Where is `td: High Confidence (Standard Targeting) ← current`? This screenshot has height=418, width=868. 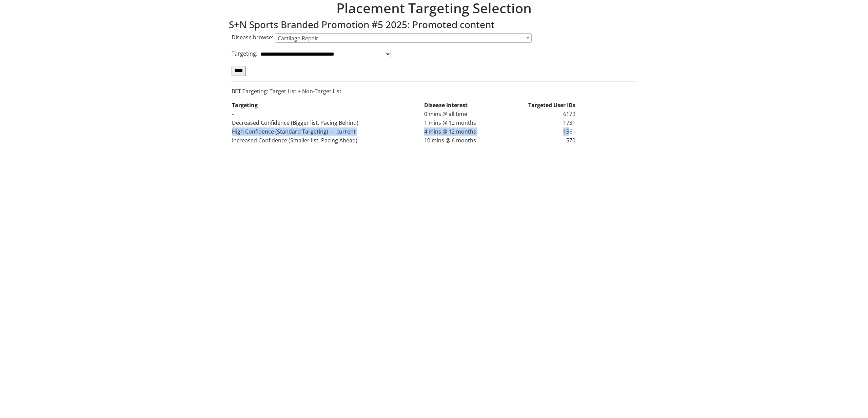 td: High Confidence (Standard Targeting) ← current is located at coordinates (327, 131).